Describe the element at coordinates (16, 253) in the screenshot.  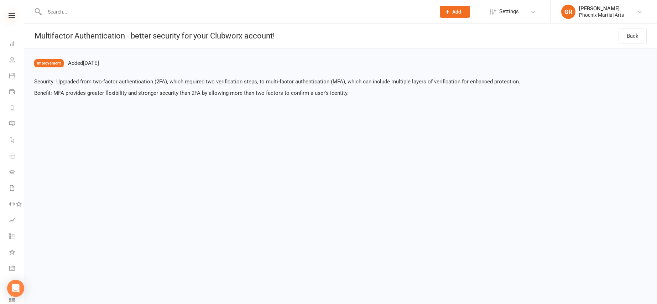
I see `a: What's New` at that location.